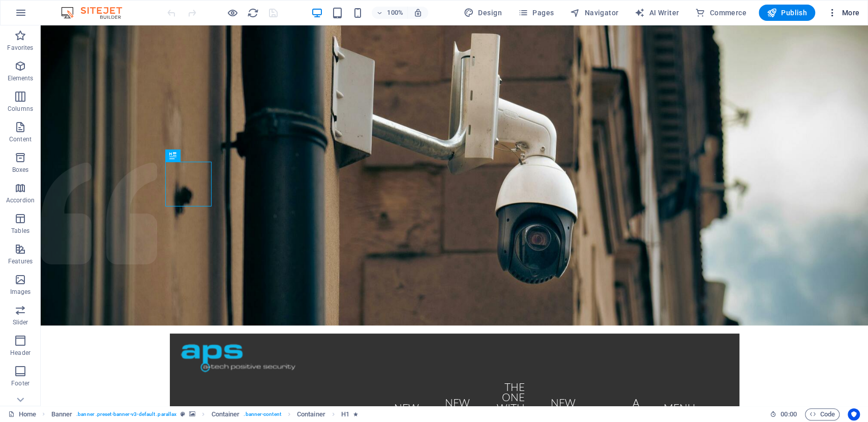  What do you see at coordinates (262, 414) in the screenshot?
I see `span: . banner-content` at bounding box center [262, 414].